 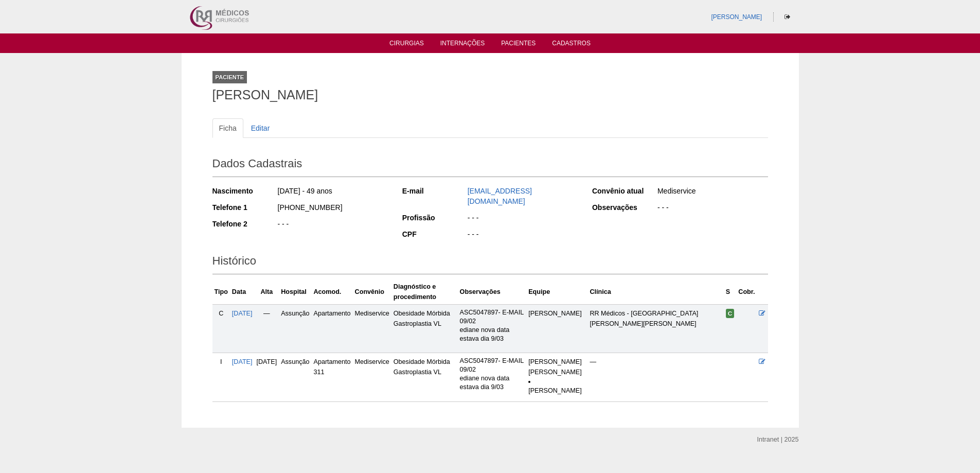 I want to click on h2: Dados Cadastrais, so click(x=491, y=166).